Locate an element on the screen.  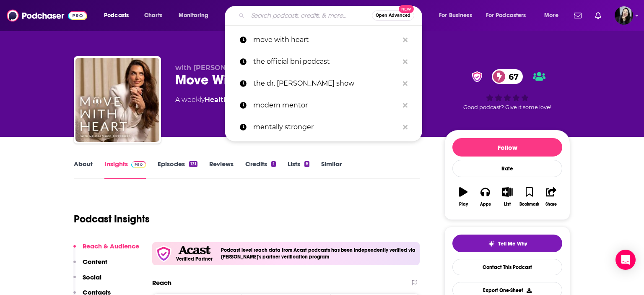
span: Good podcast? Give it some love! is located at coordinates (507, 107).